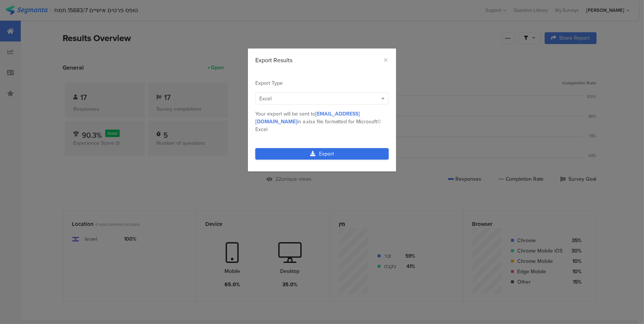  What do you see at coordinates (322, 83) in the screenshot?
I see `div: Export Type` at bounding box center [322, 83].